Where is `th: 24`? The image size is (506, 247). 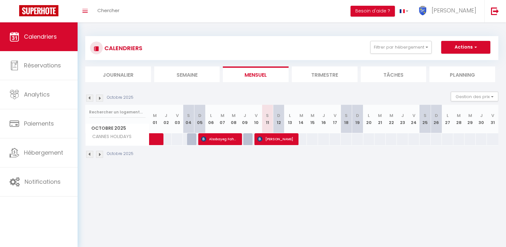
th: 24 is located at coordinates (413, 119).